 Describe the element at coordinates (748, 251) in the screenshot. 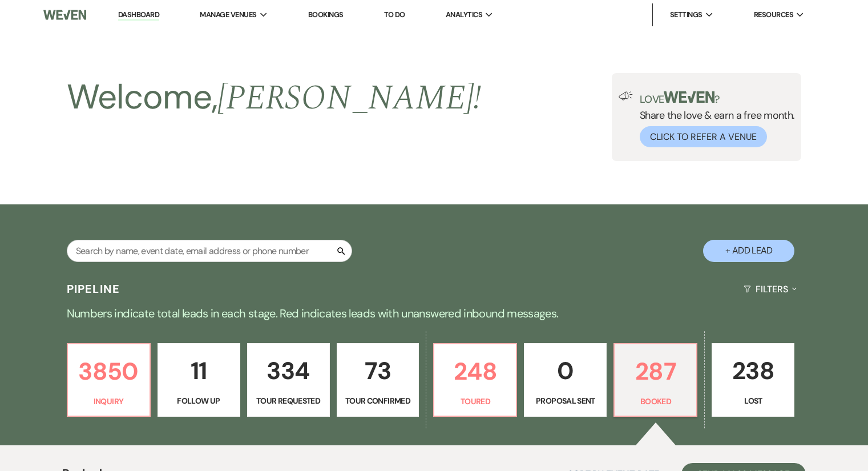

I see `button: + Add Lead` at that location.